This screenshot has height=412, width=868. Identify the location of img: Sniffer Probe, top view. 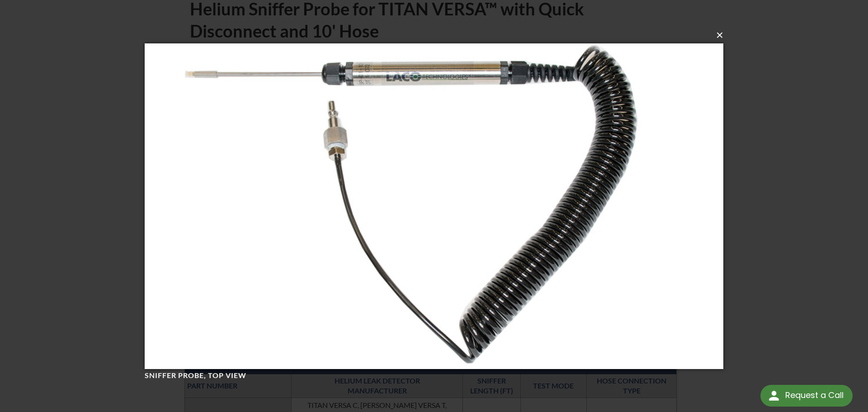
(434, 207).